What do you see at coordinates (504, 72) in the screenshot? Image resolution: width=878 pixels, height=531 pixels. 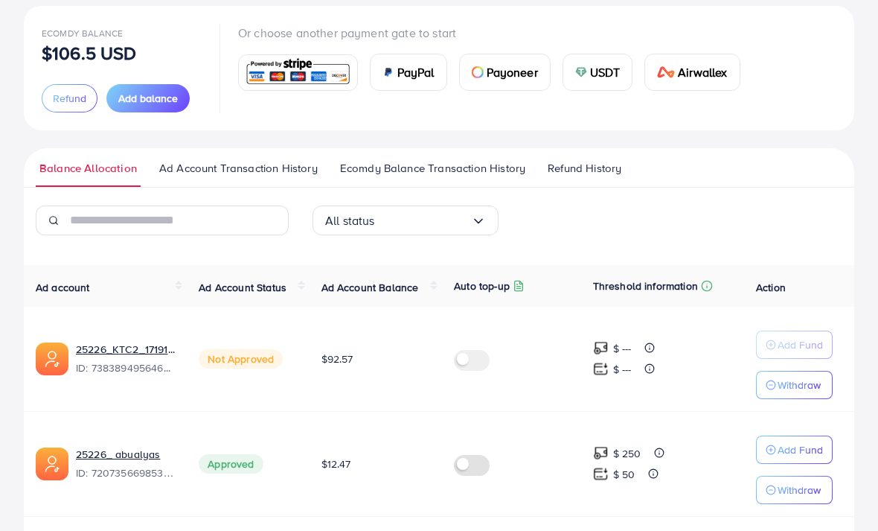 I see `a: cardPayoneer` at bounding box center [504, 72].